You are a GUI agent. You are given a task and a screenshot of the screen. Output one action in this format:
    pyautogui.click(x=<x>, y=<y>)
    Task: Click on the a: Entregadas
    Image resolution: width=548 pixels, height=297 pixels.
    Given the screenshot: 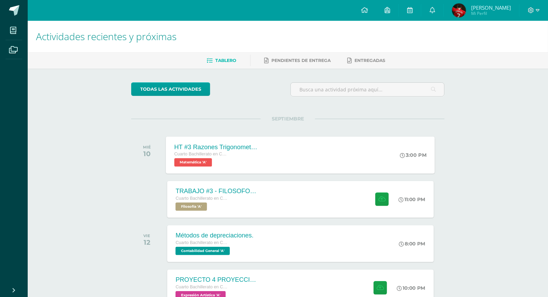 What is the action you would take?
    pyautogui.click(x=367, y=61)
    